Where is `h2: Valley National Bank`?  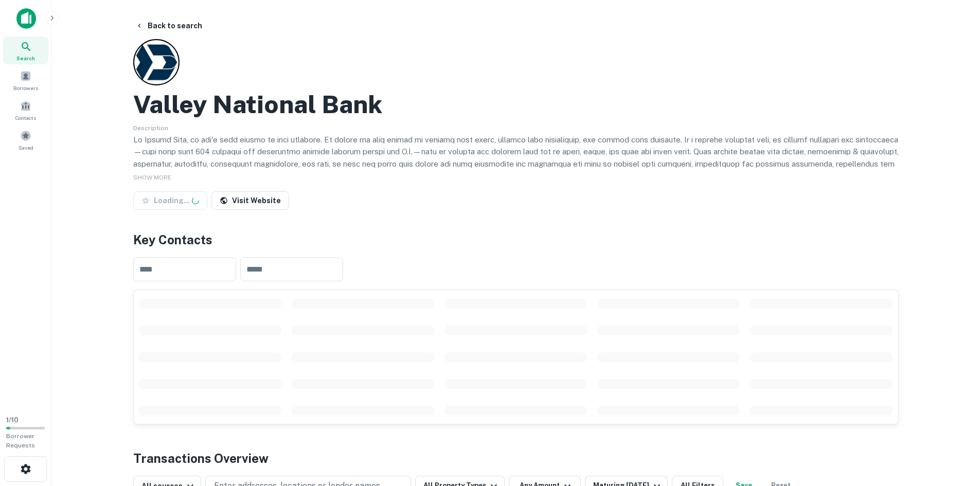
h2: Valley National Bank is located at coordinates (258, 104).